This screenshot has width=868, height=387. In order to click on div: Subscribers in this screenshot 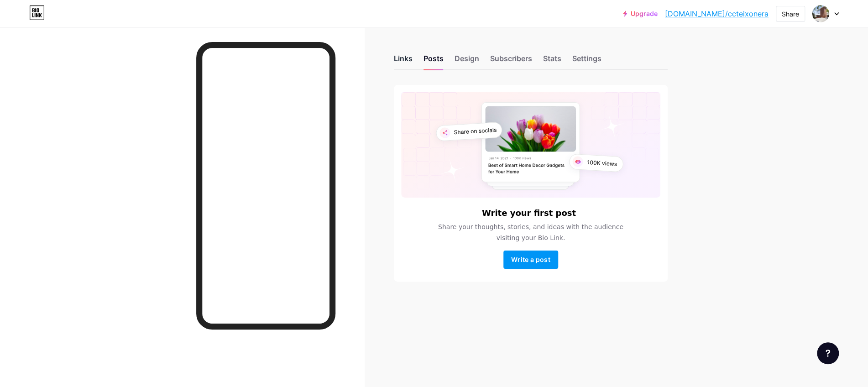, I will do `click(511, 61)`.